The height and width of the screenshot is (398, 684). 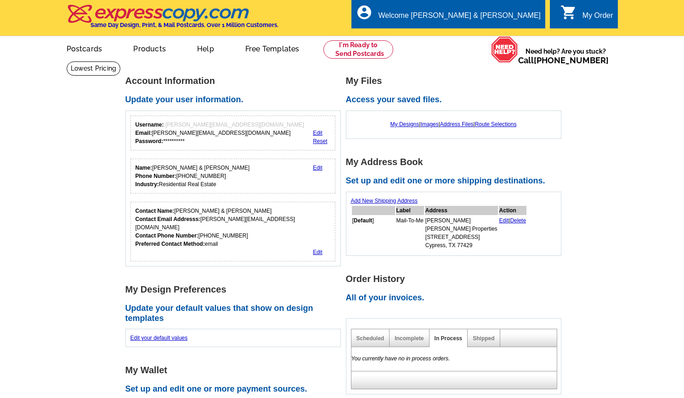 What do you see at coordinates (170, 244) in the screenshot?
I see `strong: Preferred Contact Method:` at bounding box center [170, 244].